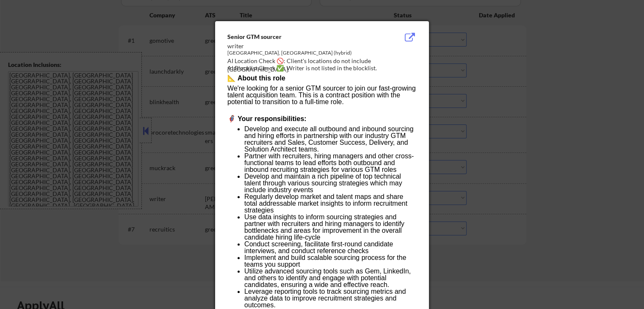  What do you see at coordinates (300, 46) in the screenshot?
I see `div: writer` at bounding box center [300, 46].